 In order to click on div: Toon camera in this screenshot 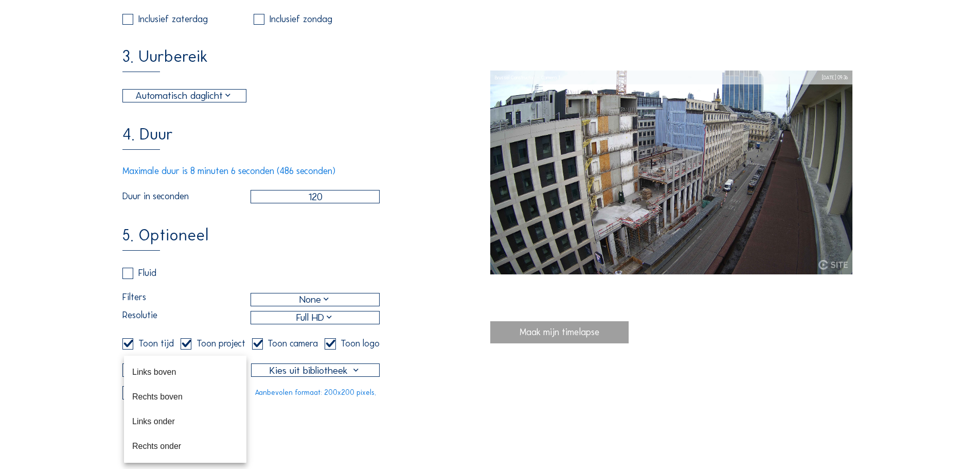, I will do `click(293, 344)`.